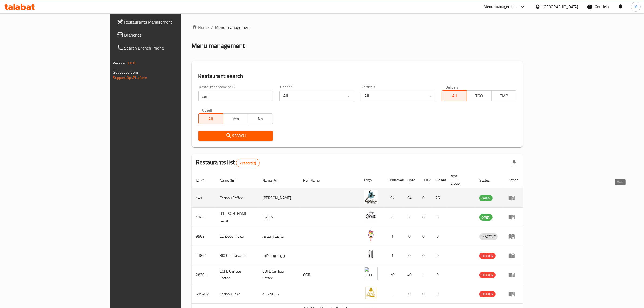 The image size is (644, 308). I want to click on span: Name (Ar), so click(274, 180).